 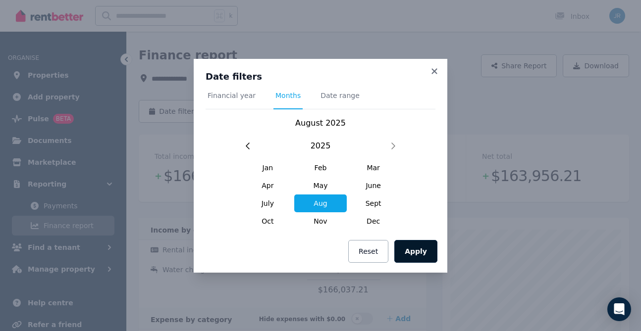 I want to click on span: August 2025, so click(x=321, y=123).